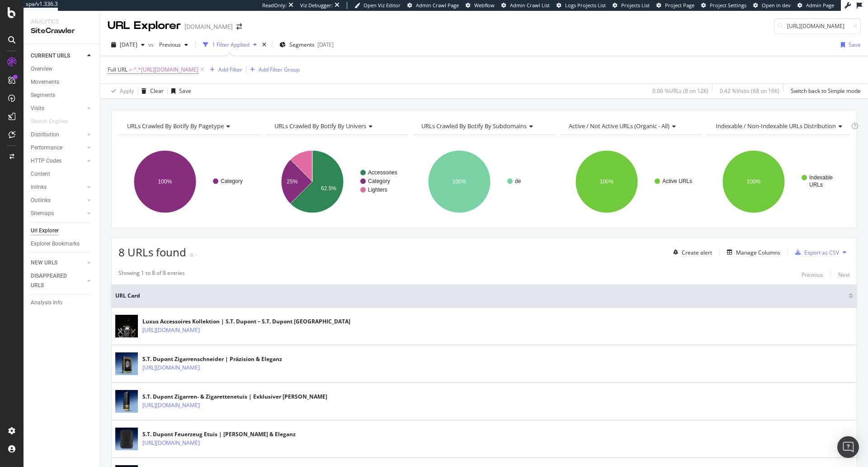 The image size is (868, 467). I want to click on span: URLs Crawled By Botify By subdomains, so click(474, 126).